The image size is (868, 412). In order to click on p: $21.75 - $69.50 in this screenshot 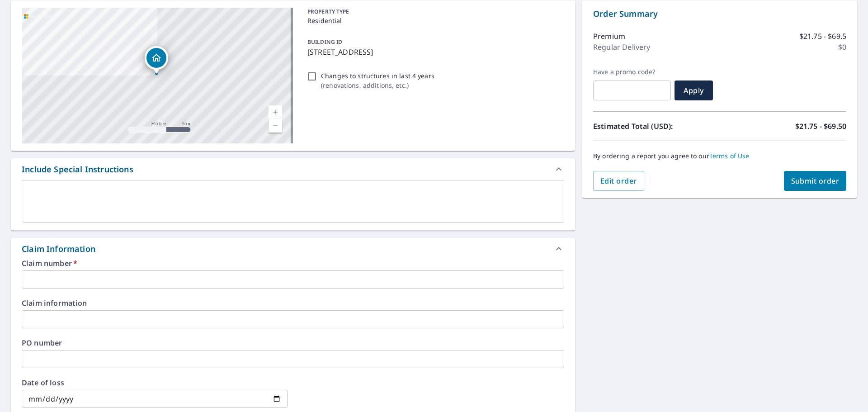, I will do `click(821, 126)`.